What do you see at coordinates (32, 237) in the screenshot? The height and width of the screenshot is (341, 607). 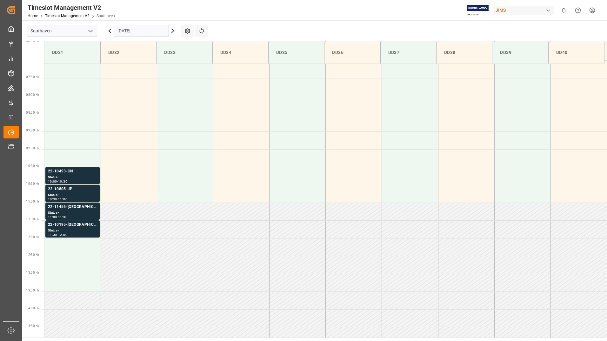 I see `span: 12:00 Hr` at bounding box center [32, 237].